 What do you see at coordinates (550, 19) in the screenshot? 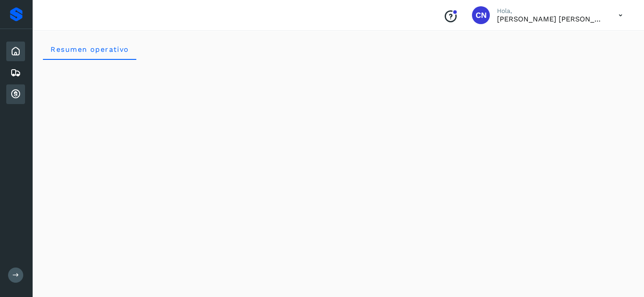
I see `p: Claudia Nohemi González Sánchez` at bounding box center [550, 19].